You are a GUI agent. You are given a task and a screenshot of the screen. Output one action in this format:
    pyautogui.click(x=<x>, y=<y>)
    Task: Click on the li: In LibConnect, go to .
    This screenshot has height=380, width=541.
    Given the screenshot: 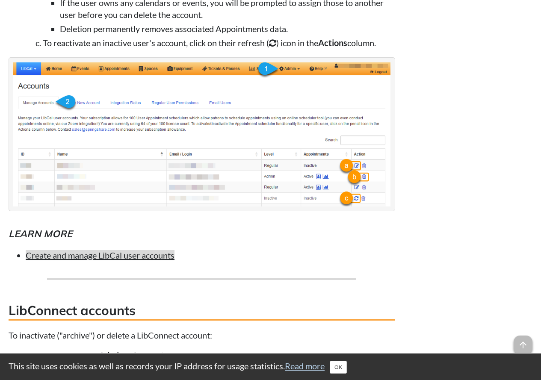 What is the action you would take?
    pyautogui.click(x=210, y=356)
    